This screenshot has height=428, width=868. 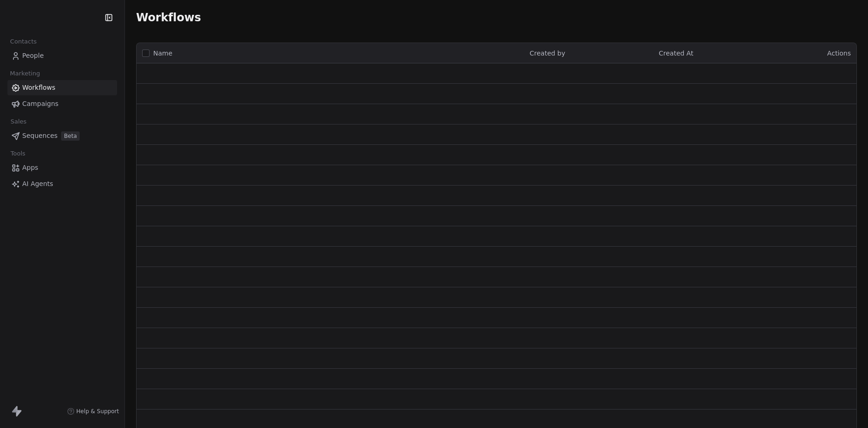 I want to click on span: Marketing, so click(x=25, y=73).